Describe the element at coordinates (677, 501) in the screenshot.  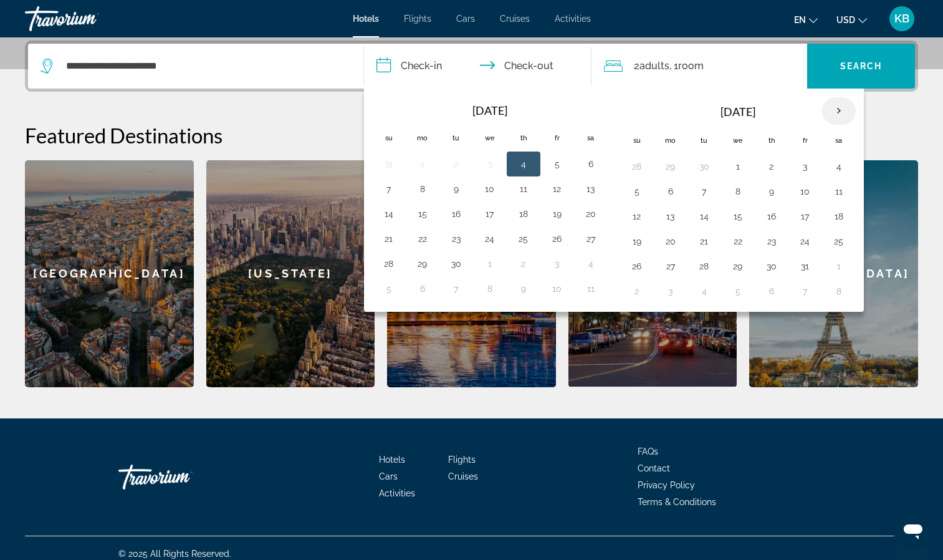
I see `span: Terms & Conditions` at that location.